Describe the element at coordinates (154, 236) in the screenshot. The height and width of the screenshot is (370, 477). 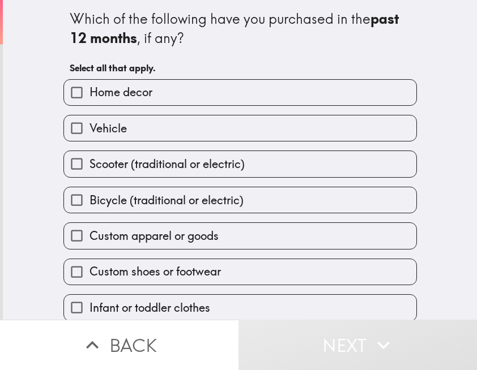
I see `span: Custom apparel or goods` at that location.